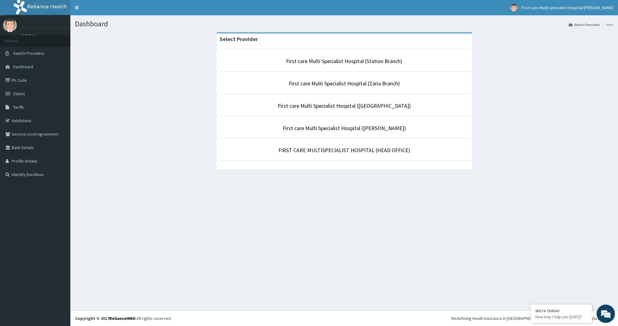 The width and height of the screenshot is (618, 326). I want to click on strong: Copyright © 2017 ., so click(106, 318).